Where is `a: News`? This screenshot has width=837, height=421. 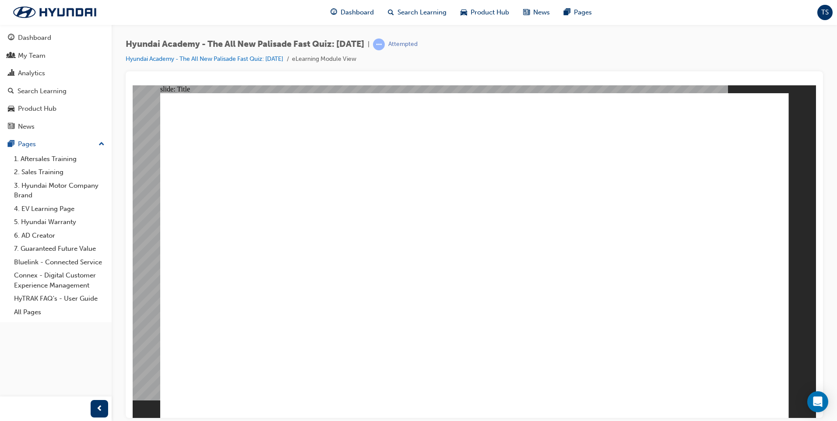
a: News is located at coordinates (56, 127).